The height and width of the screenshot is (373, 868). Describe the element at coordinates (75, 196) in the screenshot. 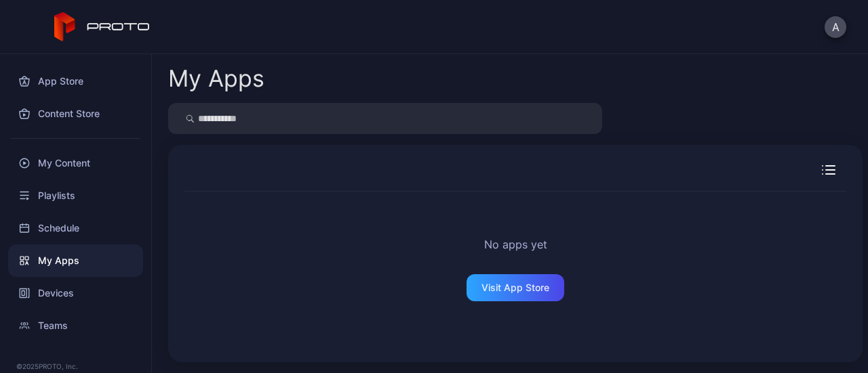

I see `div: Playlists` at that location.